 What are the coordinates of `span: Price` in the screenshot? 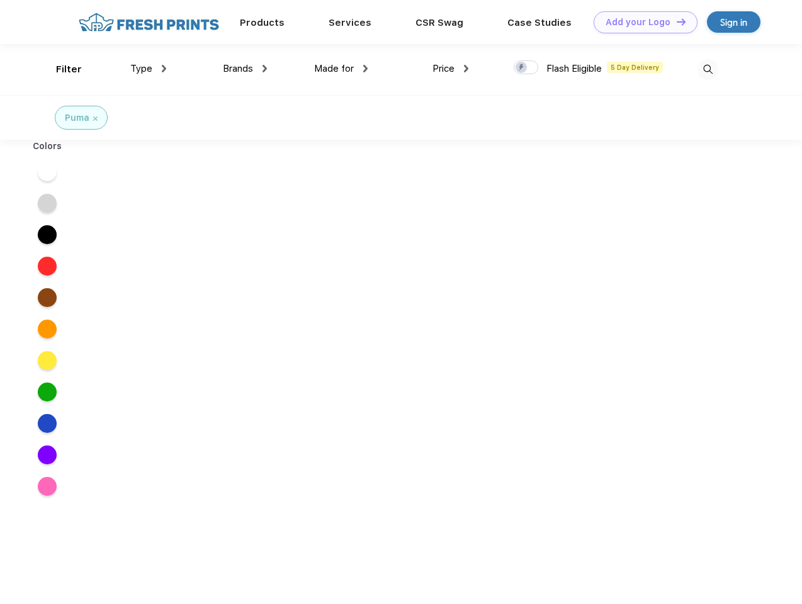 It's located at (443, 69).